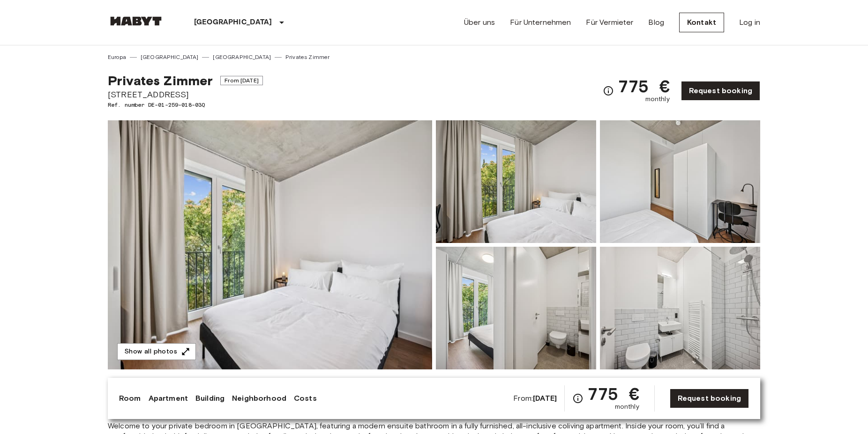  I want to click on img: Marketing picture of unit DE-01-259-018-03Q, so click(270, 245).